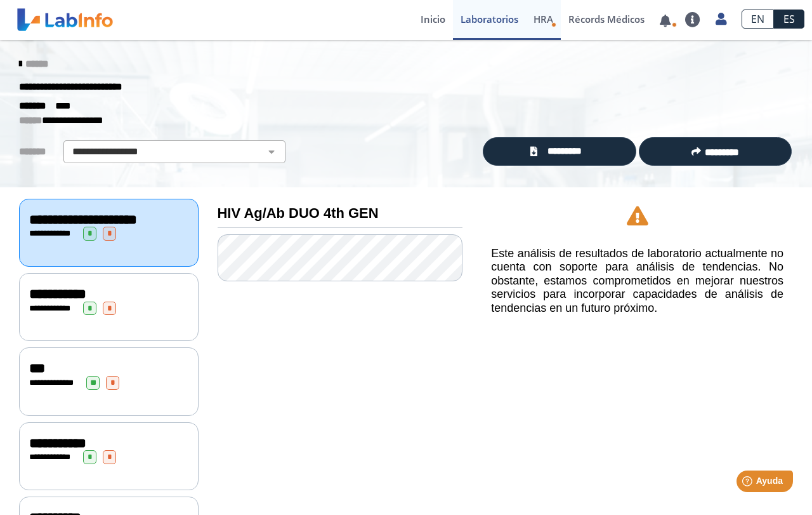  What do you see at coordinates (70, 15) in the screenshot?
I see `span: Ayuda` at bounding box center [70, 15].